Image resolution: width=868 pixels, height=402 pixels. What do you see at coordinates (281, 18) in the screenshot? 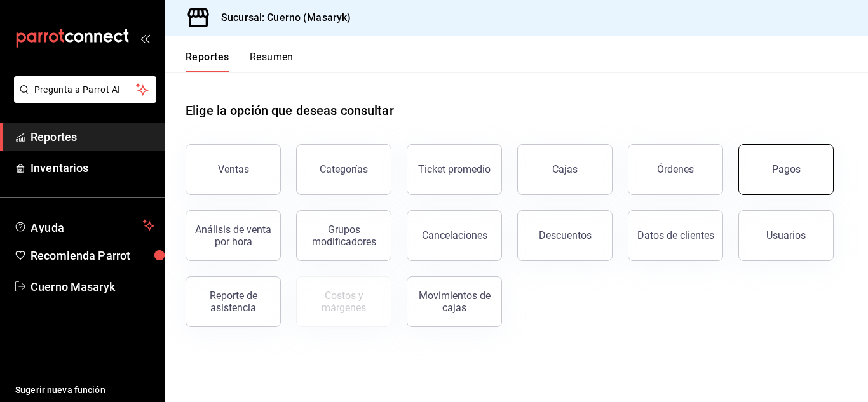
I see `h3: Sucursal: Cuerno (Masaryk)` at bounding box center [281, 18].